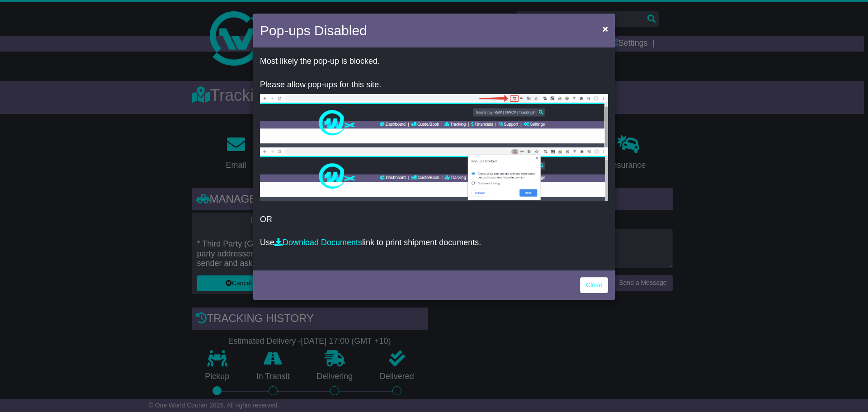  I want to click on p: Most likely the pop-up is blocked., so click(434, 61).